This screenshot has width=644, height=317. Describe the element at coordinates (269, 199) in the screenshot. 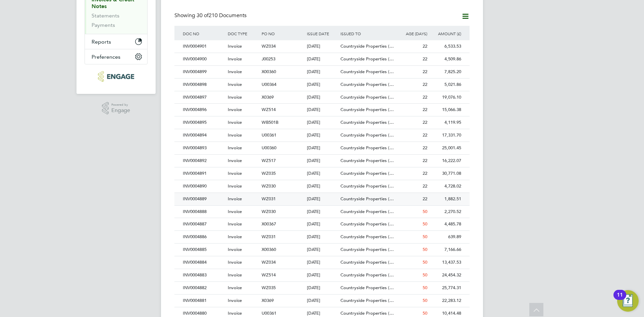

I see `span: WZ031` at that location.